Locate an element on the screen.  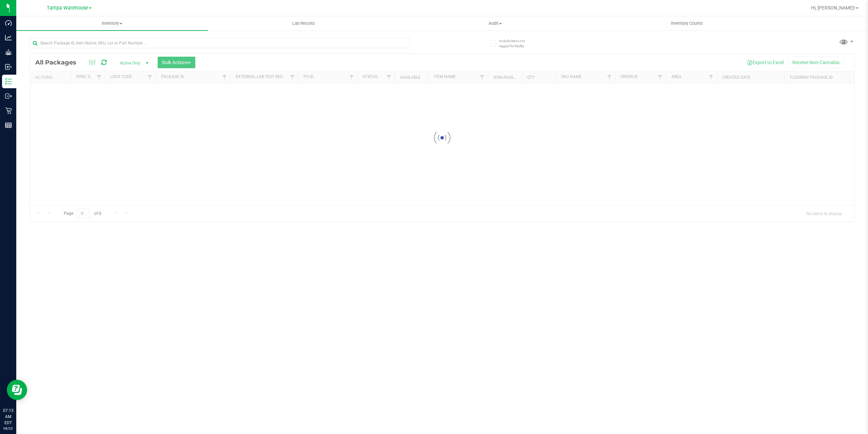
p: 07:13 AM EDT is located at coordinates (8, 417).